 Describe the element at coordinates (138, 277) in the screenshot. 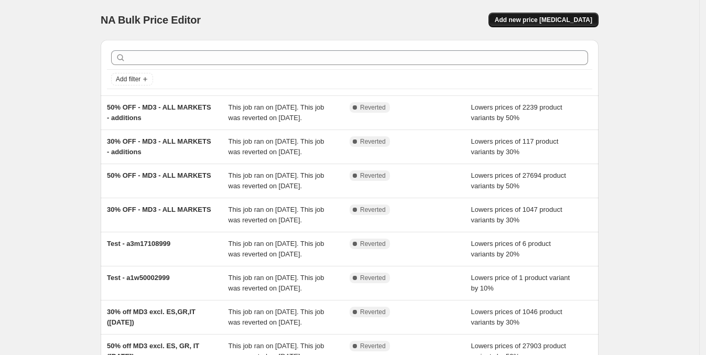

I see `span: Test - a1w50002999` at that location.